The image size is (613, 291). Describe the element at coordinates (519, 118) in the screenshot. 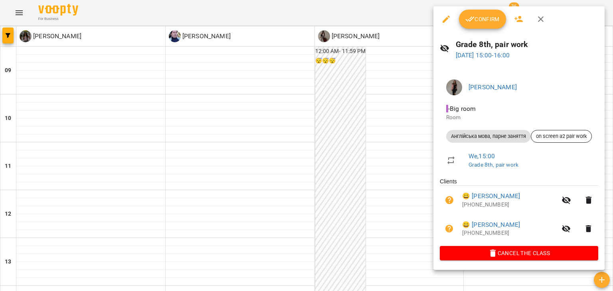

I see `p: Room` at that location.